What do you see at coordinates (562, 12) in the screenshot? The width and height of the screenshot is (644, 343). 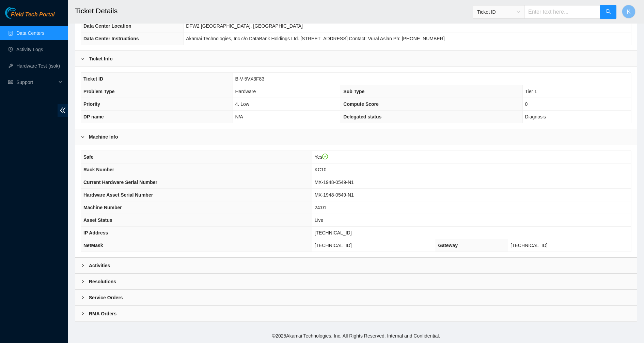 I see `input: Enter text here...` at bounding box center [562, 12].